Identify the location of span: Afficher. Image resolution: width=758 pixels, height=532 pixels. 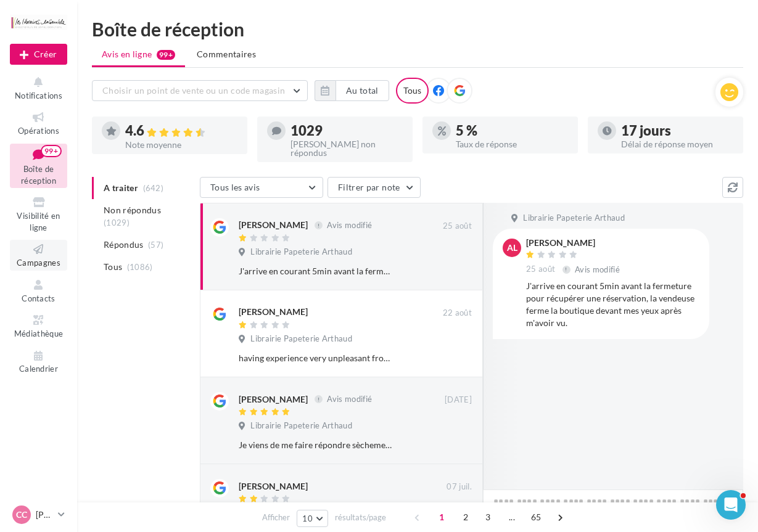
(275, 518).